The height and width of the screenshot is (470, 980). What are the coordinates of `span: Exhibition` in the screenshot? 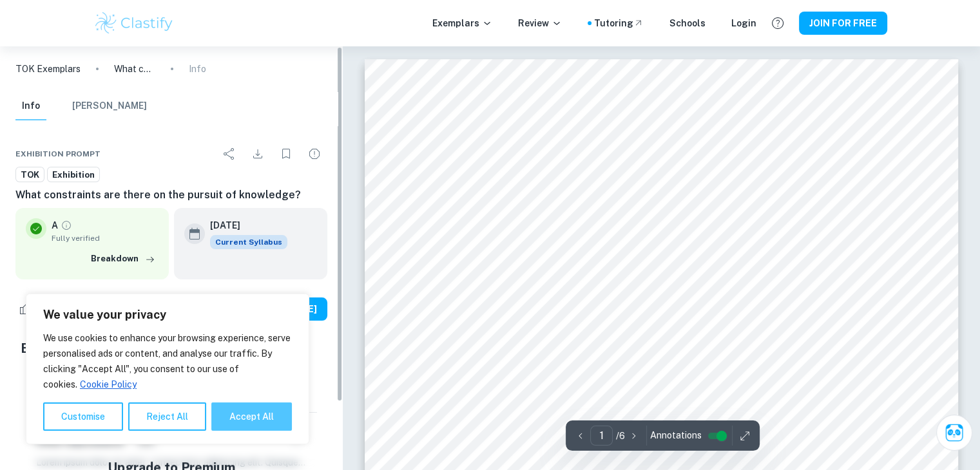 It's located at (74, 175).